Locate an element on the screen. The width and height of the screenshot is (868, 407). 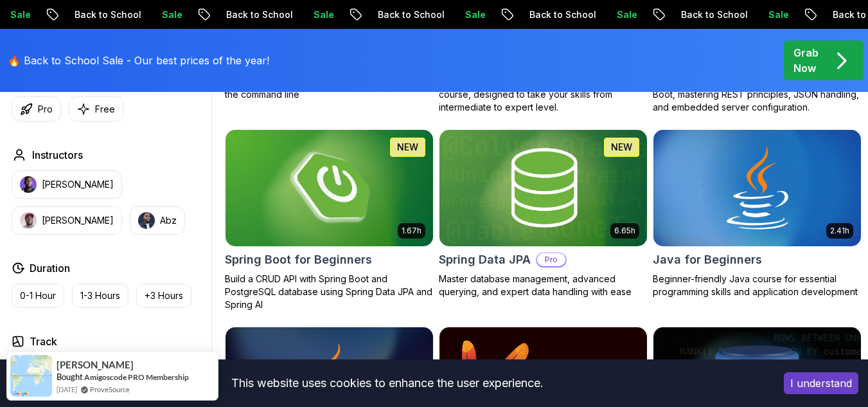
a: Amigoscode PRO Membership is located at coordinates (136, 377).